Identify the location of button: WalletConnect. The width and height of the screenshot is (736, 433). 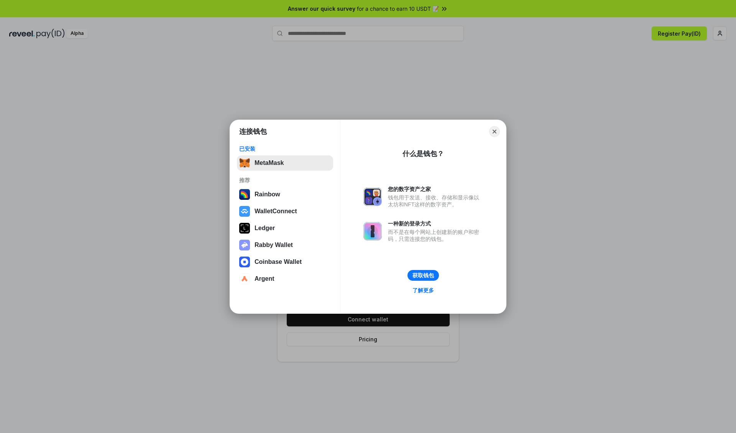
(285, 211).